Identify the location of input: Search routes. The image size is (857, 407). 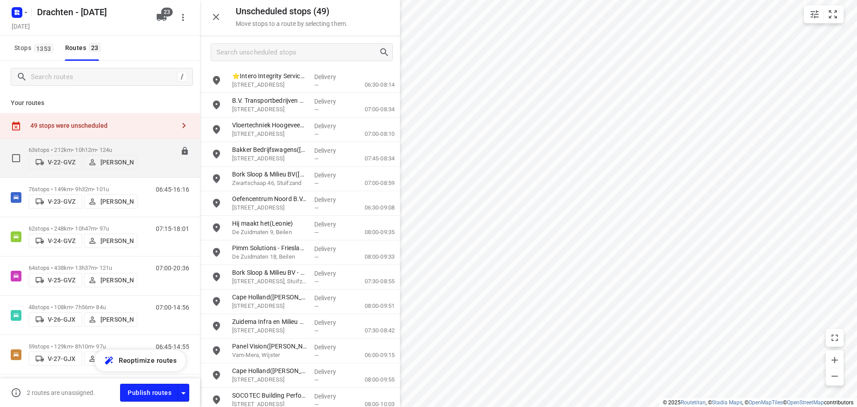
(104, 77).